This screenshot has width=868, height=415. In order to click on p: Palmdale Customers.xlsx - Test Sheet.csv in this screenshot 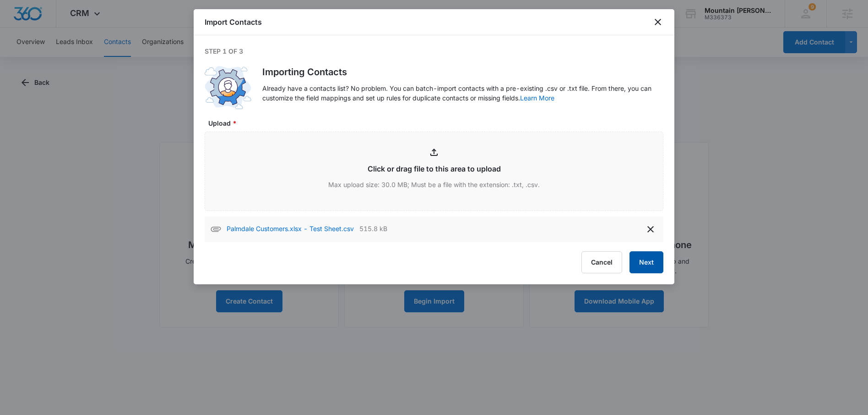, I will do `click(291, 229)`.